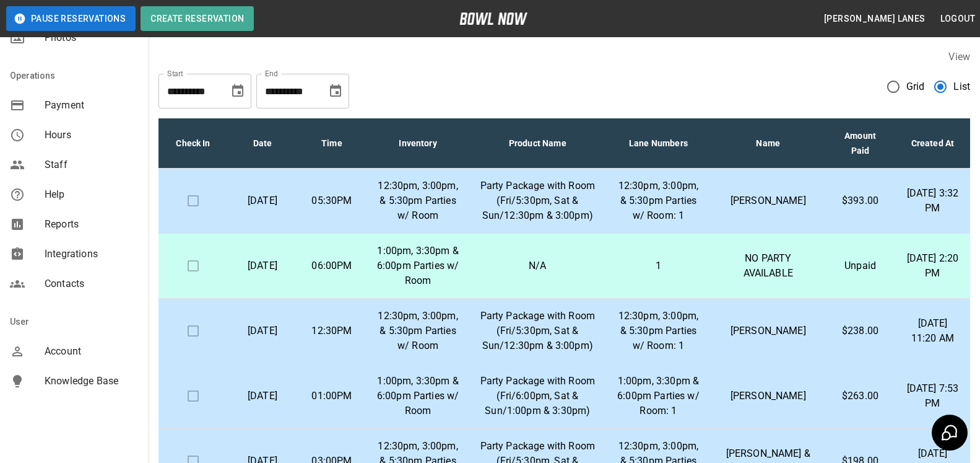 Image resolution: width=980 pixels, height=463 pixels. What do you see at coordinates (537, 266) in the screenshot?
I see `p: N/A` at bounding box center [537, 266].